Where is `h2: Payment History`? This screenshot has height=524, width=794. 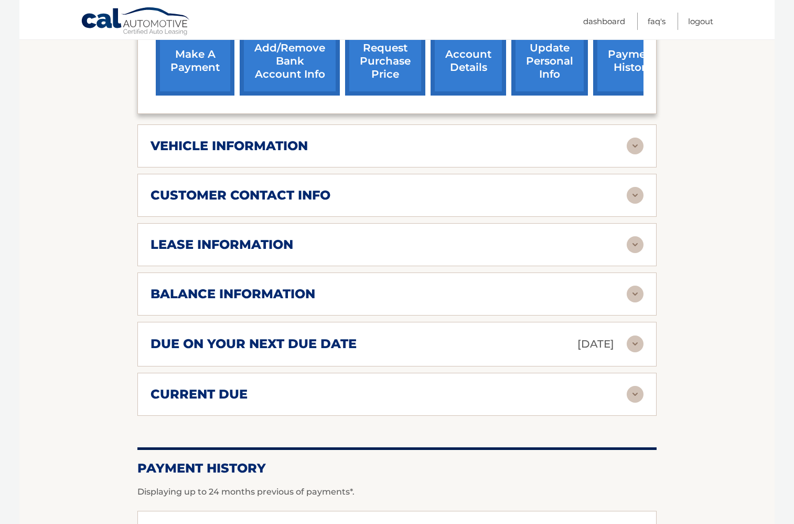
h2: Payment History is located at coordinates (397, 468).